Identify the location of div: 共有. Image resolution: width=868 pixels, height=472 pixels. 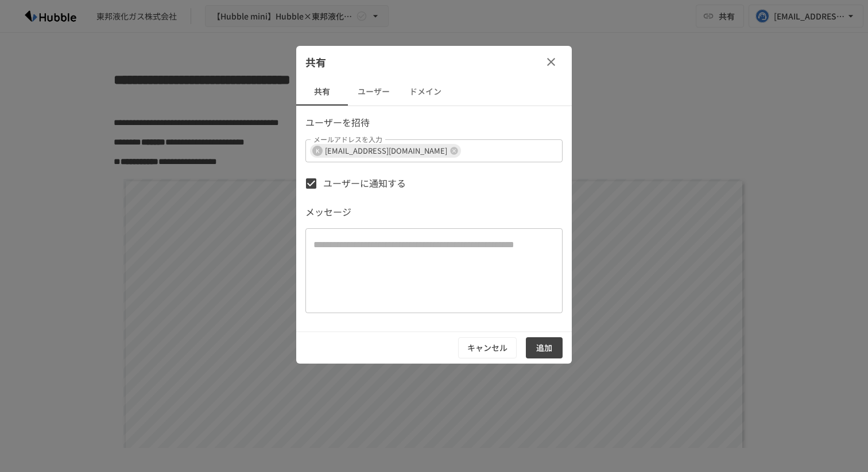
(434, 62).